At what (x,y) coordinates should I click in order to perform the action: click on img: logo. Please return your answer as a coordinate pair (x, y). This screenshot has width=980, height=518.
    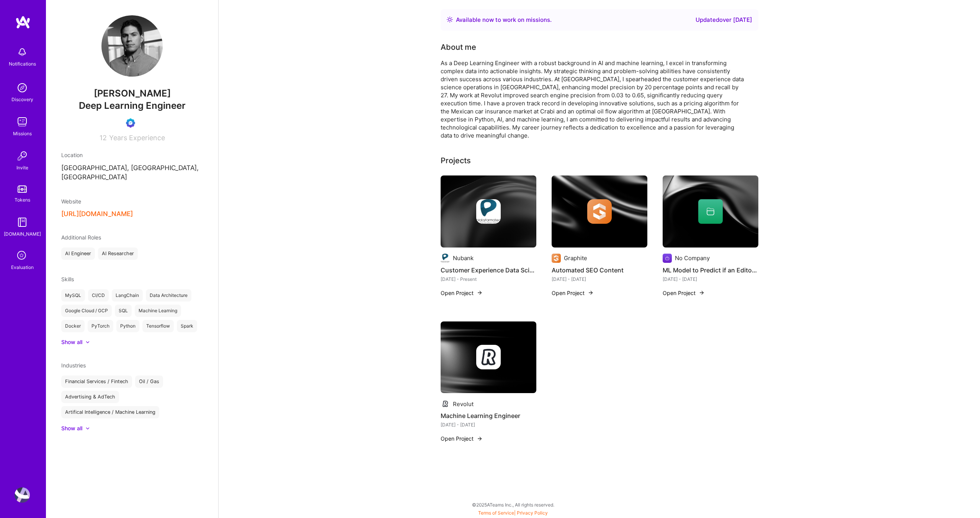
    Looking at the image, I should click on (23, 22).